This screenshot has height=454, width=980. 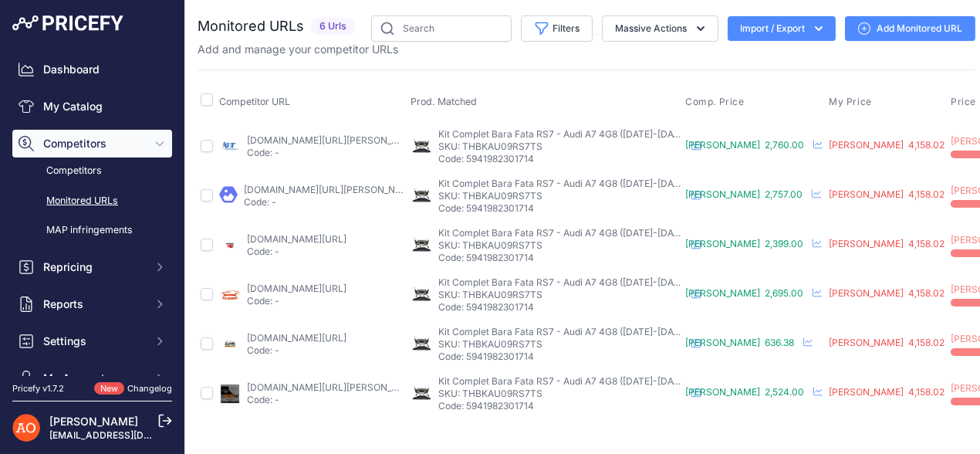 What do you see at coordinates (851, 102) in the screenshot?
I see `span: My Price` at bounding box center [851, 102].